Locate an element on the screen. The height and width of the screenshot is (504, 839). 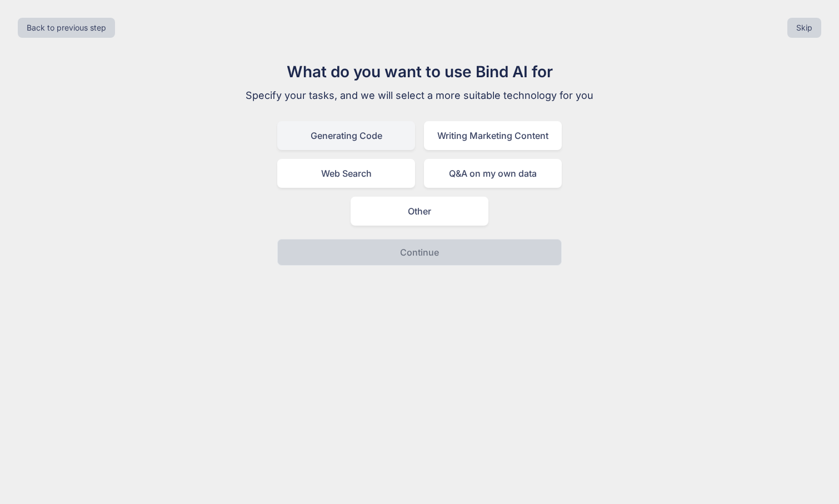
h1: What do you want to use Bind AI for is located at coordinates (420, 72).